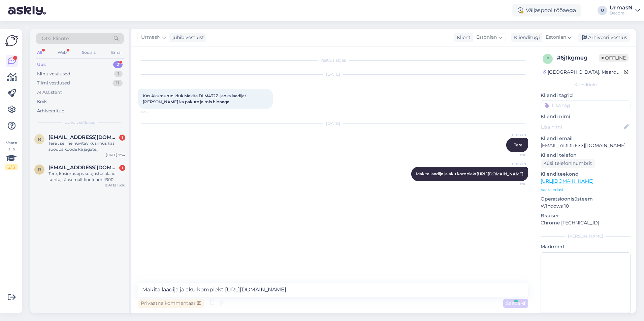 This screenshot has height=321, width=644. I want to click on span: Uued vestlused, so click(80, 122).